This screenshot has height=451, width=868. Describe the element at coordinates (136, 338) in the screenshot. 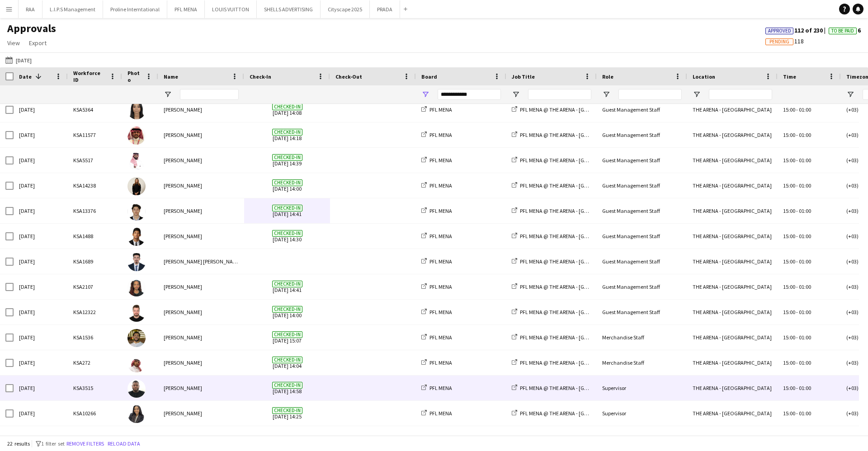

I see `img: Abdullah Wagih` at that location.